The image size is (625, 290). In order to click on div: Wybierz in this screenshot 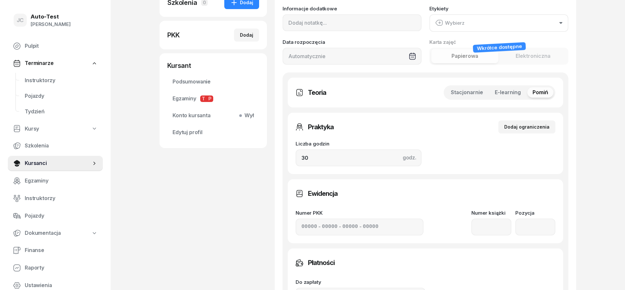, I will do `click(450, 23)`.